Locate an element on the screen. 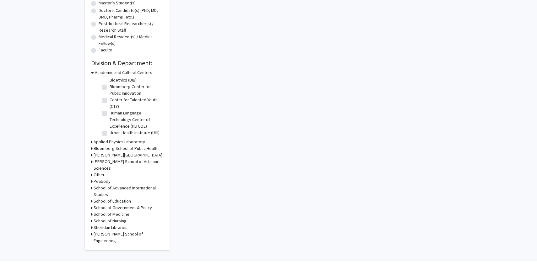  label: Bloomberg Center for Public Innovation is located at coordinates (136, 90).